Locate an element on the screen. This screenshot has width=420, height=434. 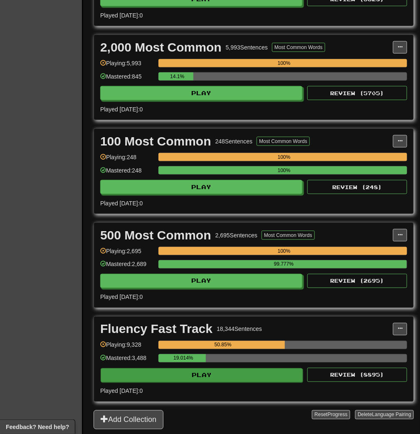
div: Playing: 2,695 is located at coordinates (127, 254).